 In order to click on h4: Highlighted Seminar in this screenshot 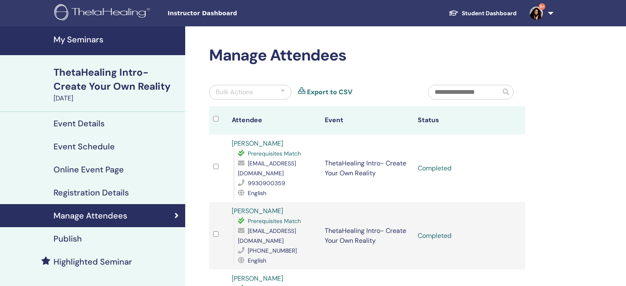, I will do `click(93, 262)`.